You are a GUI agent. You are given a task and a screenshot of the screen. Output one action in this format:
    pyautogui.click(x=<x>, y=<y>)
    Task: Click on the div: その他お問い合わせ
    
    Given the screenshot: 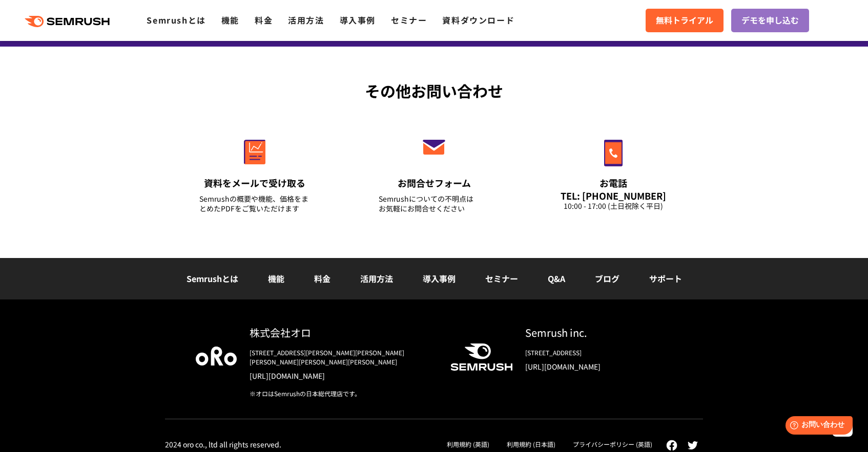 What is the action you would take?
    pyautogui.click(x=434, y=91)
    